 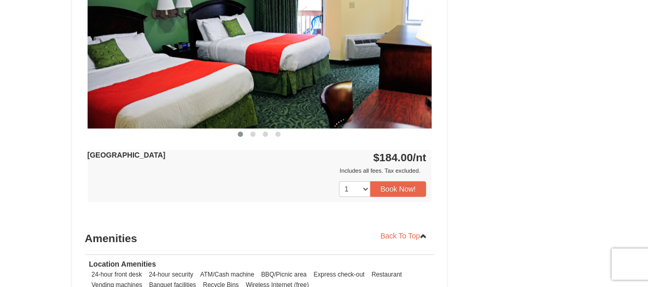 I want to click on li: Express check-out, so click(x=339, y=274).